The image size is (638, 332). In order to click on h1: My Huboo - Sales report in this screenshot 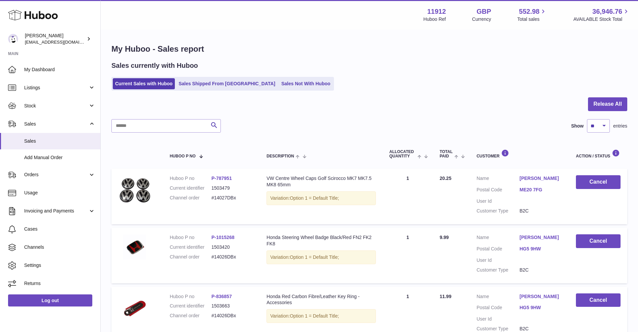, I will do `click(369, 49)`.